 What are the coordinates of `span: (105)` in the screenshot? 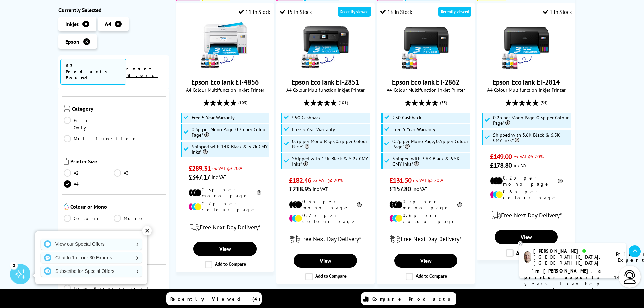 It's located at (243, 102).